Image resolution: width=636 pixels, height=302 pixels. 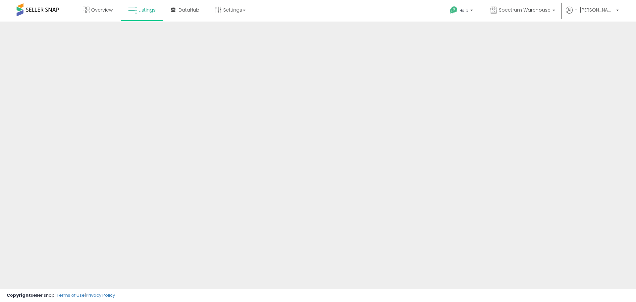 I want to click on a: Terms of Use, so click(x=71, y=295).